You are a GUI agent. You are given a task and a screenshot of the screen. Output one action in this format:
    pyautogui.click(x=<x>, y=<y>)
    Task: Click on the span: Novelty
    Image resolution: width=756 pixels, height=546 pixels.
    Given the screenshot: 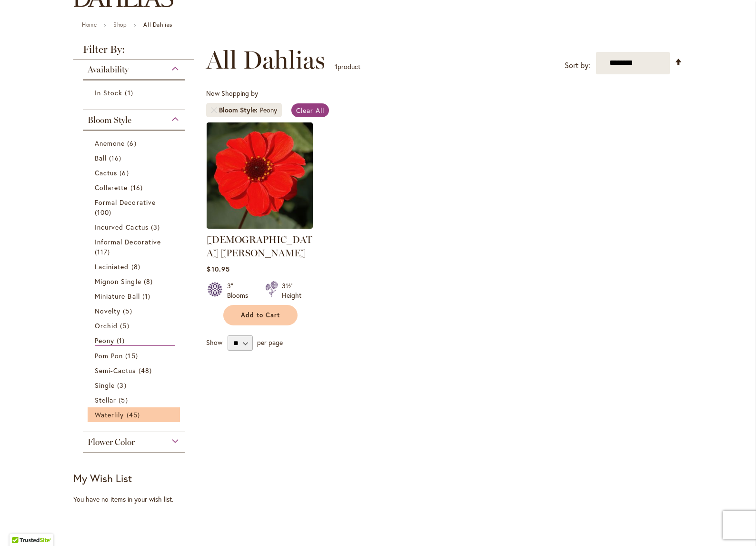 What is the action you would take?
    pyautogui.click(x=108, y=311)
    